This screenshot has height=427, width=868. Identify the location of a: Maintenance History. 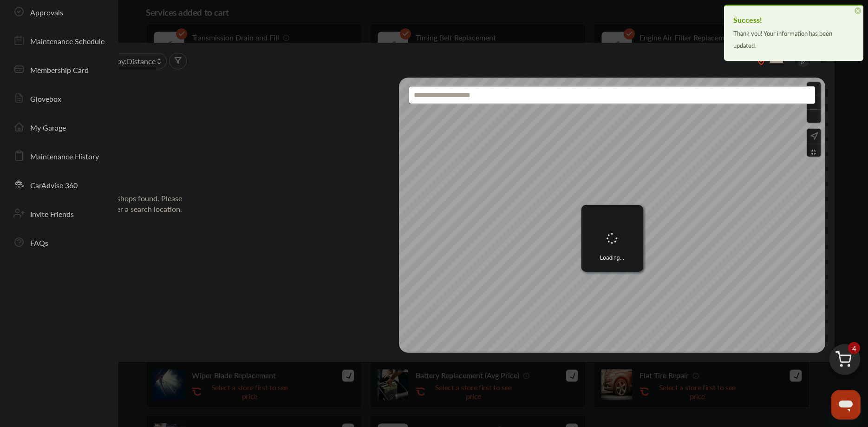
(58, 156).